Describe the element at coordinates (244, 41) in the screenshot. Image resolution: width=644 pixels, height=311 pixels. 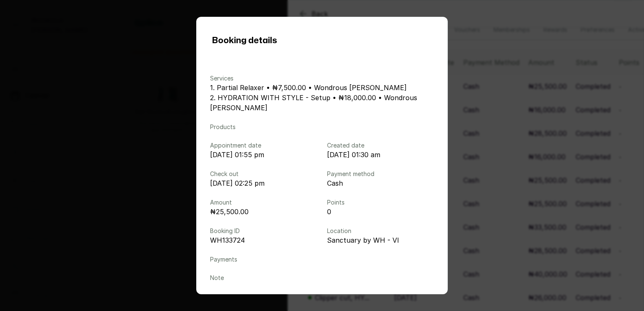
I see `h1: Booking details` at that location.